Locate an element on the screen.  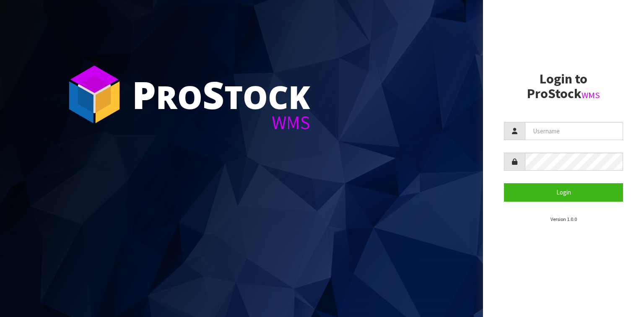
small: Version 1.0.0 is located at coordinates (564, 219).